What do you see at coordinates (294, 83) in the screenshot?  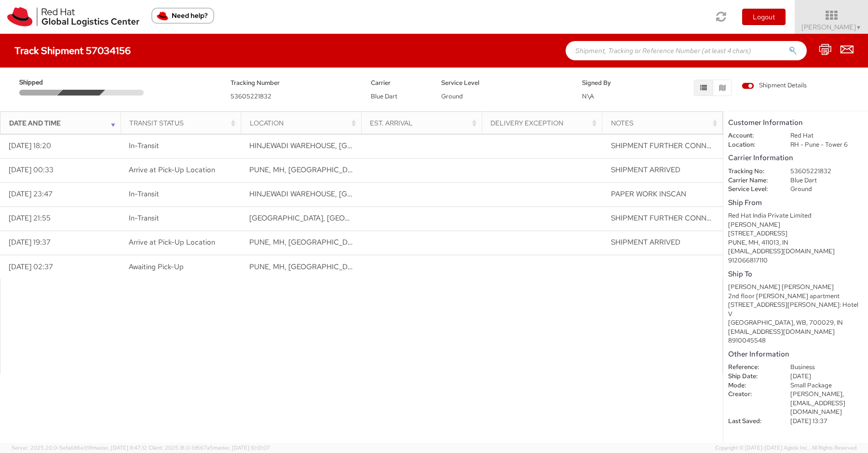 I see `h5: Tracking Number` at bounding box center [294, 83].